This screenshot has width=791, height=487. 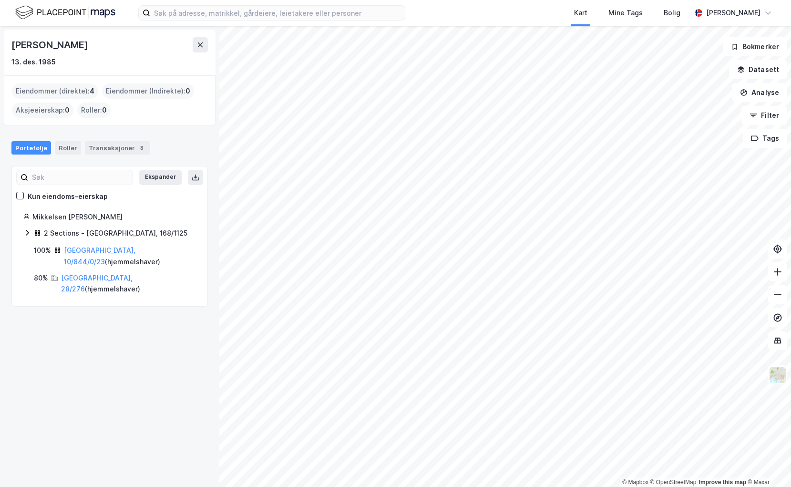 What do you see at coordinates (673, 482) in the screenshot?
I see `a: OpenStreetMap` at bounding box center [673, 482].